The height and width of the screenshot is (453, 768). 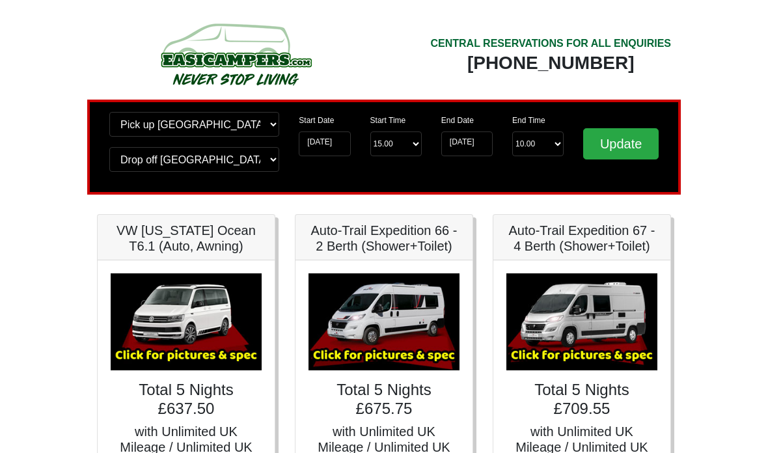 What do you see at coordinates (384, 238) in the screenshot?
I see `h5: Auto-Trail Expedition 66 - 2 Berth (Shower+Toilet)` at bounding box center [384, 238].